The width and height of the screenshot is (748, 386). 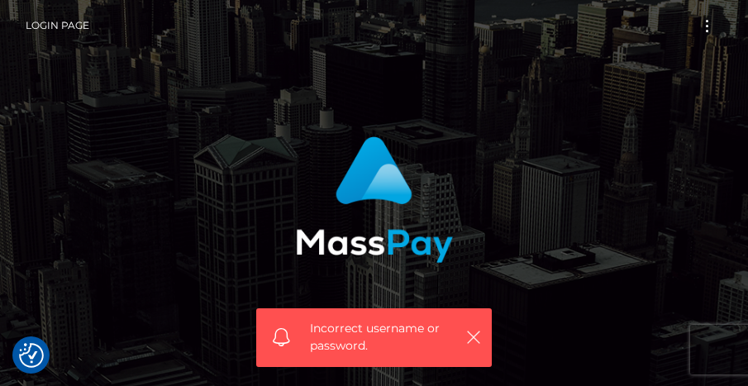 I want to click on a: Login Page, so click(x=57, y=26).